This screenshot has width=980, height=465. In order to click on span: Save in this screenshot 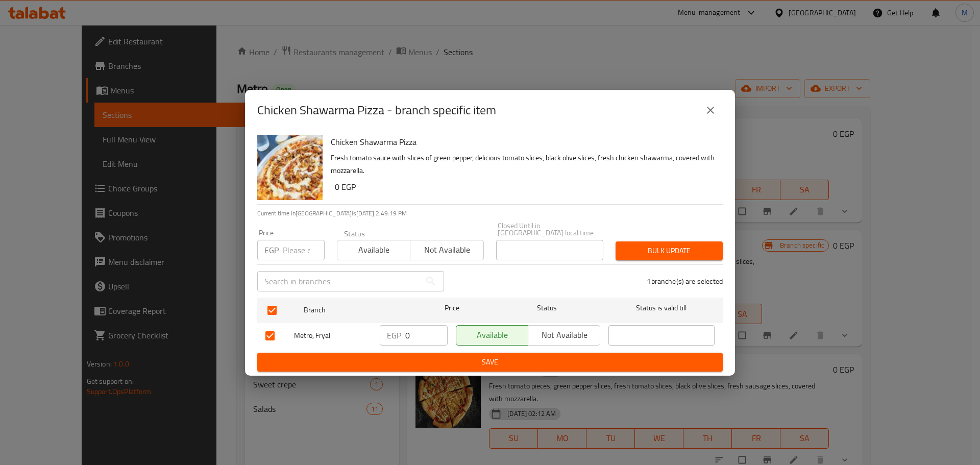, I will do `click(490, 362)`.